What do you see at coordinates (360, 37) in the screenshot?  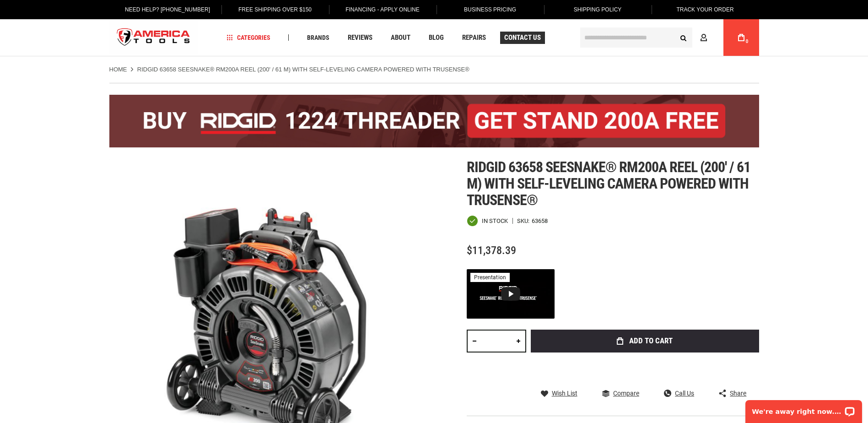 I see `a: Reviews` at bounding box center [360, 37].